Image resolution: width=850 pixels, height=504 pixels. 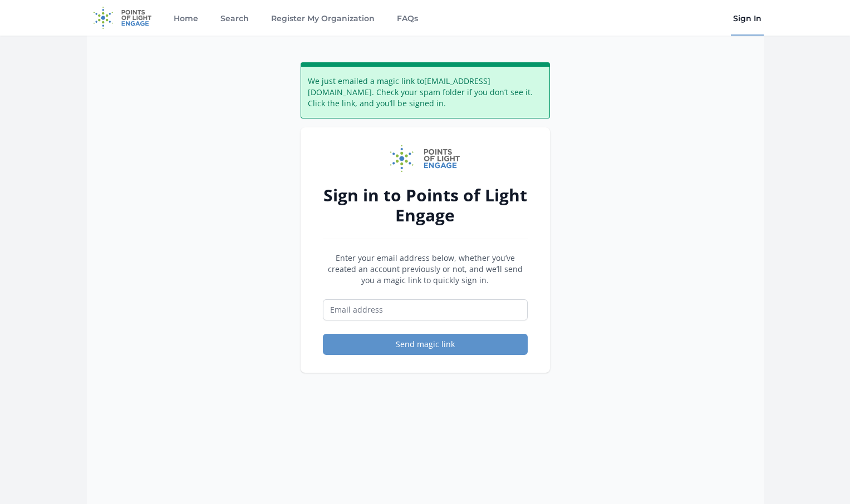 What do you see at coordinates (425, 159) in the screenshot?
I see `img: Points of Light Engage logo` at bounding box center [425, 159].